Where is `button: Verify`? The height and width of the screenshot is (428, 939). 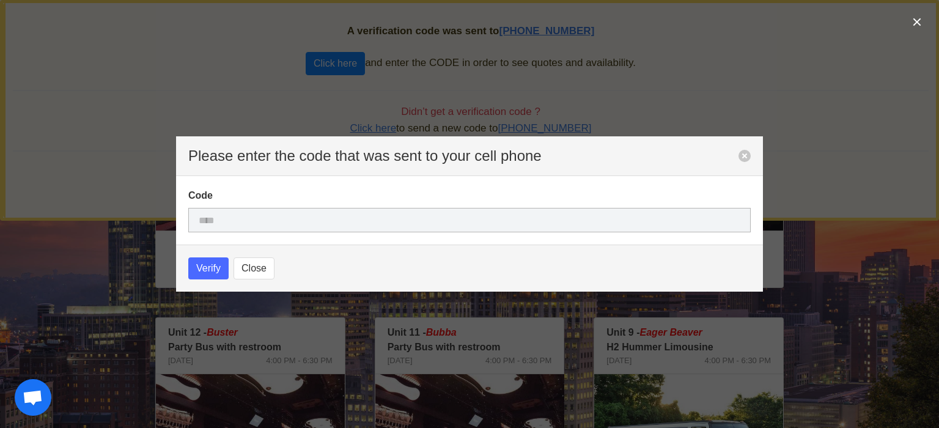 button: Verify is located at coordinates (208, 268).